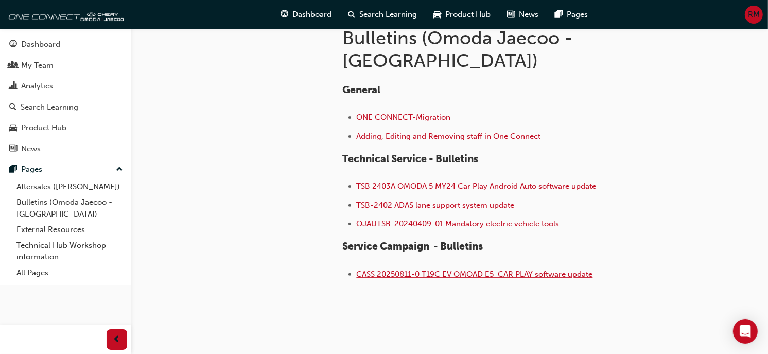 The width and height of the screenshot is (768, 354). Describe the element at coordinates (462, 14) in the screenshot. I see `a: car-iconProduct Hub` at that location.